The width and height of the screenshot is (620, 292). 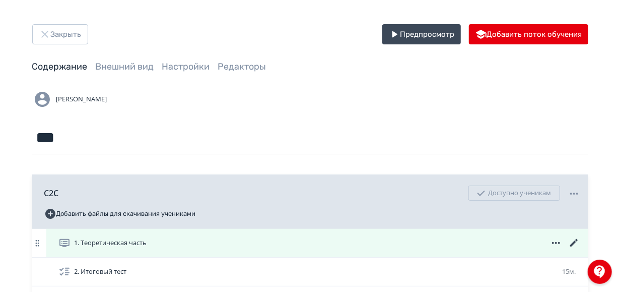 What do you see at coordinates (51, 193) in the screenshot?
I see `span: C2C` at bounding box center [51, 193].